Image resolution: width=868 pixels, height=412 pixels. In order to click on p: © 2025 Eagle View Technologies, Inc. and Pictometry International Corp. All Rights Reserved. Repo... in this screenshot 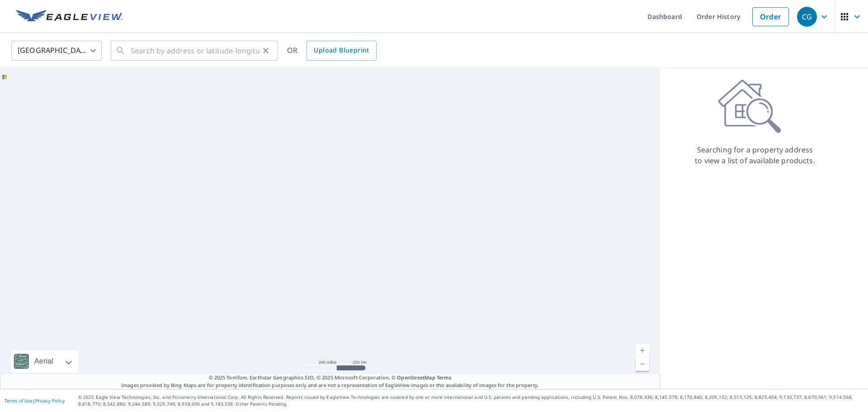, I will do `click(471, 400)`.